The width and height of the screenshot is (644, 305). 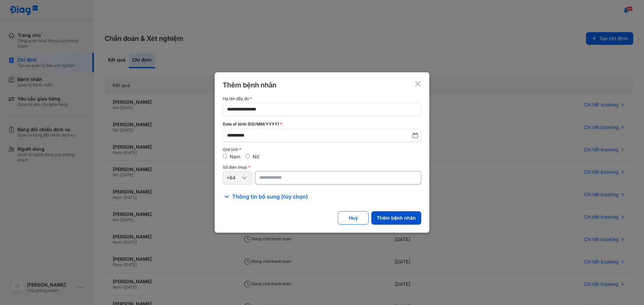 What do you see at coordinates (249, 85) in the screenshot?
I see `div: Thêm bệnh nhân` at bounding box center [249, 85].